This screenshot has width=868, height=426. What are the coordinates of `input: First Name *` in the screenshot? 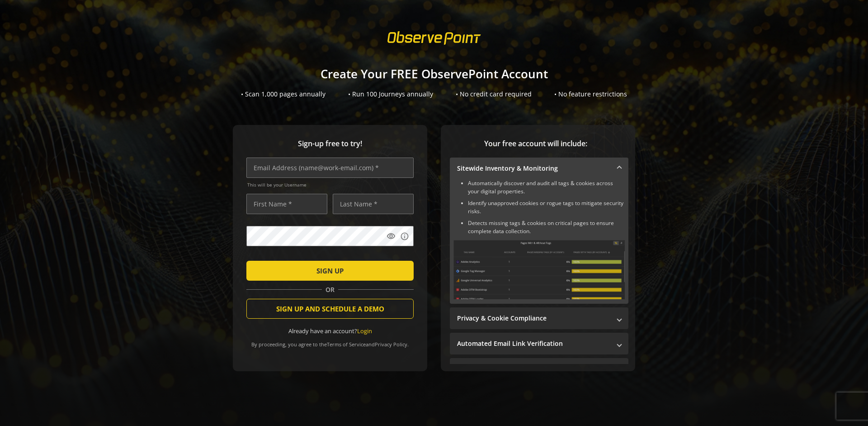 It's located at (287, 204).